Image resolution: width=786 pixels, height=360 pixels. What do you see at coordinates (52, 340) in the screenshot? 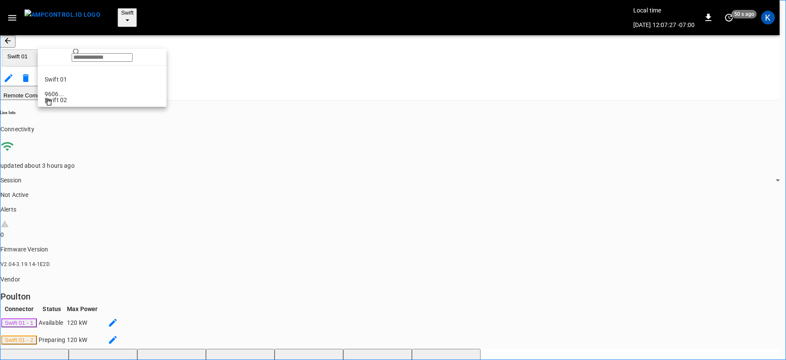
I see `td: Preparing` at bounding box center [52, 340].